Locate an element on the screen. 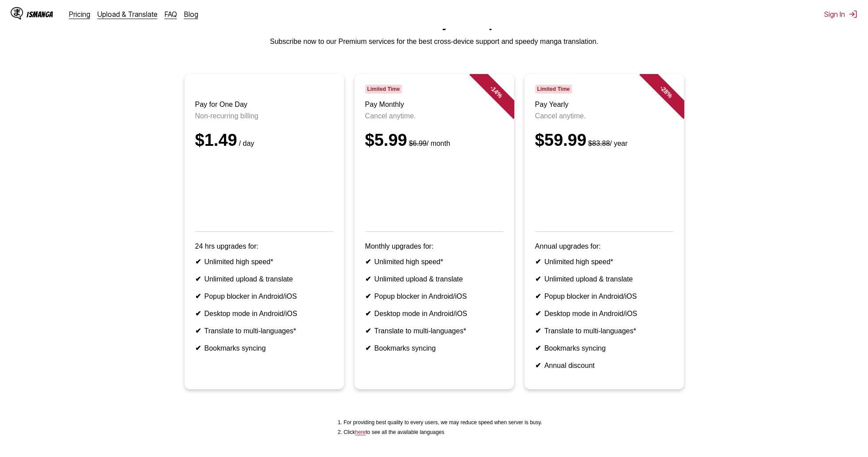 This screenshot has width=868, height=457. a: IsManga LogoIsManga is located at coordinates (40, 14).